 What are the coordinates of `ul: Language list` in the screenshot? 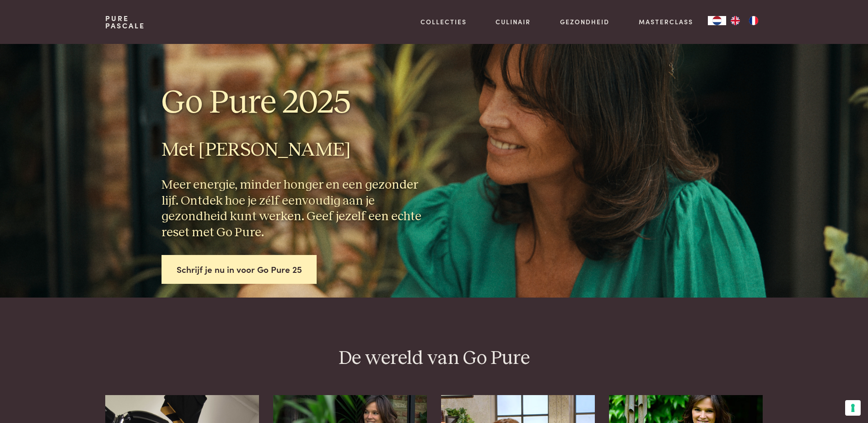 It's located at (744, 21).